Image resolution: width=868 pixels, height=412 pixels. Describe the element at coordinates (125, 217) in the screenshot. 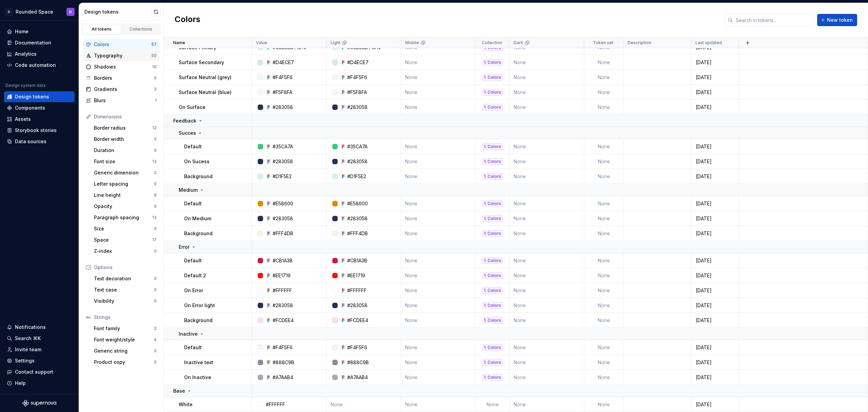

I see `a: Paragraph spacing13` at that location.